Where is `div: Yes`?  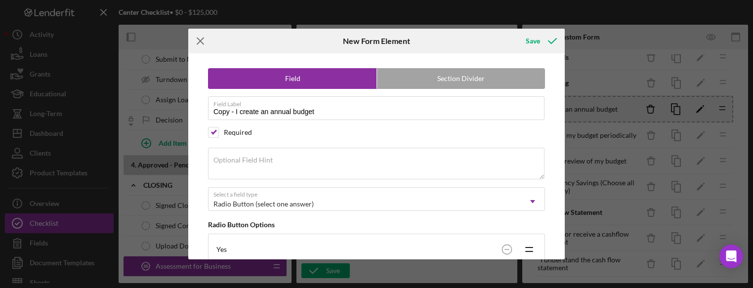
div: Yes is located at coordinates (357, 250).